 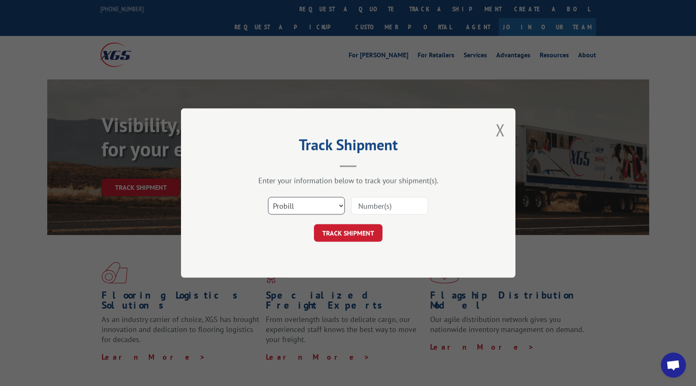 I want to click on div: Open chat, so click(x=674, y=365).